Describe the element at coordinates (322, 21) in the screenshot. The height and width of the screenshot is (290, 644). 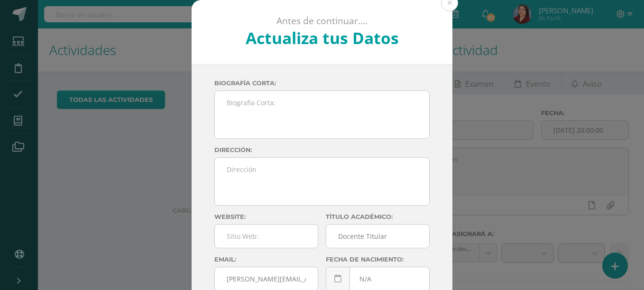
I see `p: Antes de continuar....` at that location.